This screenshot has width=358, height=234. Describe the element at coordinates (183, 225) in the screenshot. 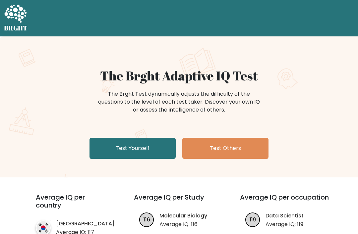

I see `p: Average IQ: 116` at that location.